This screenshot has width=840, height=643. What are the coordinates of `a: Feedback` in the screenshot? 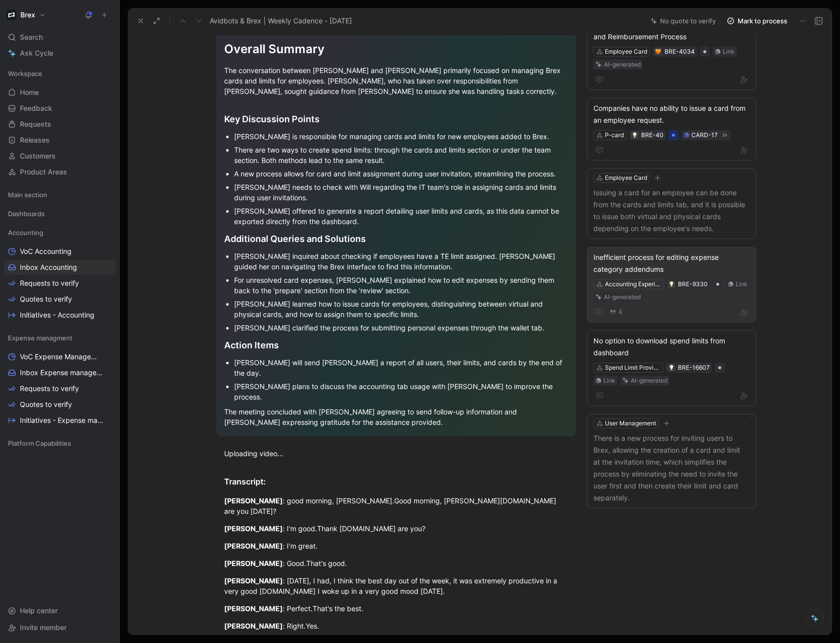 It's located at (60, 108).